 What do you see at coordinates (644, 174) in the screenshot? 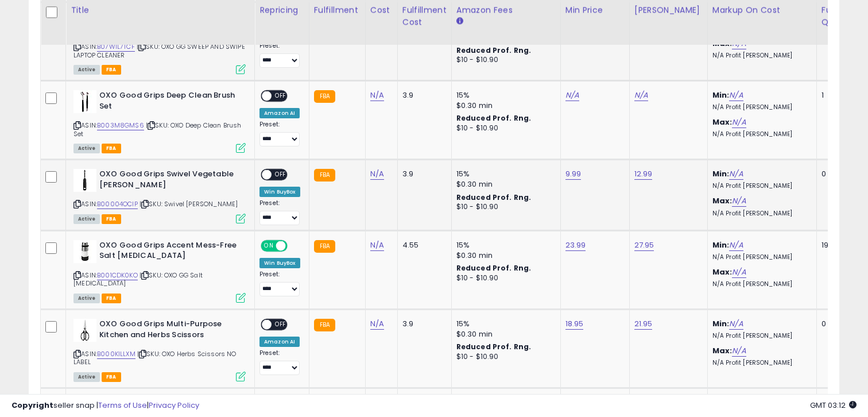
I see `a: 12.99` at bounding box center [644, 174].